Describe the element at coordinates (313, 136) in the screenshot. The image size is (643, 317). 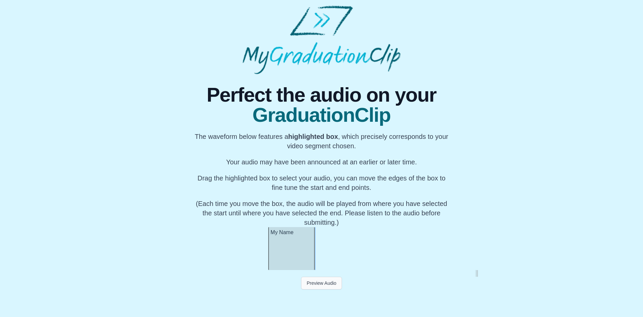
I see `b: highlighted box` at that location.